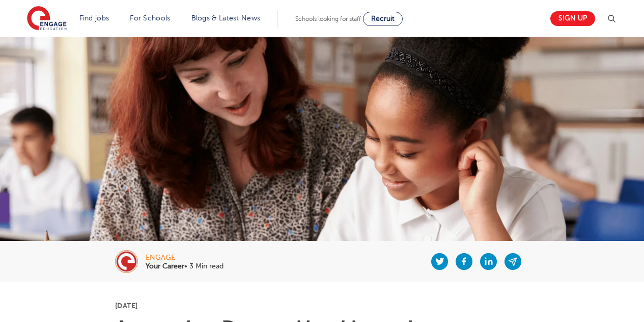 This screenshot has width=644, height=322. What do you see at coordinates (383, 18) in the screenshot?
I see `span: Recruit` at bounding box center [383, 18].